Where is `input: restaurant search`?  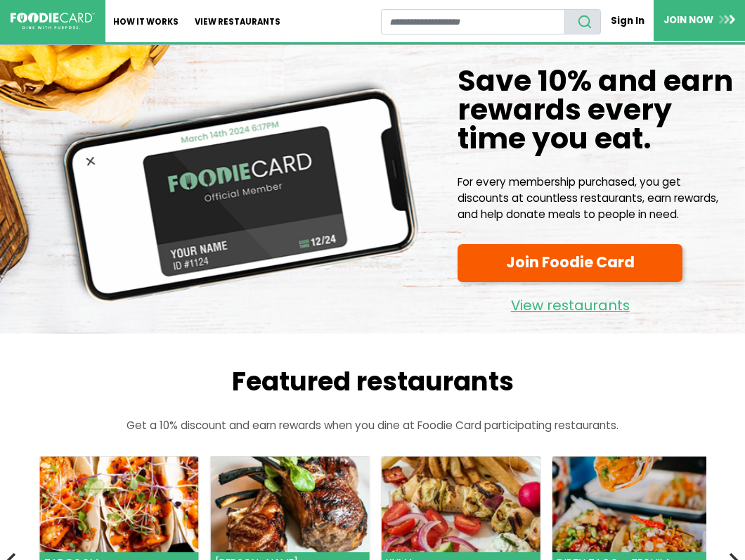 input: restaurant search is located at coordinates (473, 22).